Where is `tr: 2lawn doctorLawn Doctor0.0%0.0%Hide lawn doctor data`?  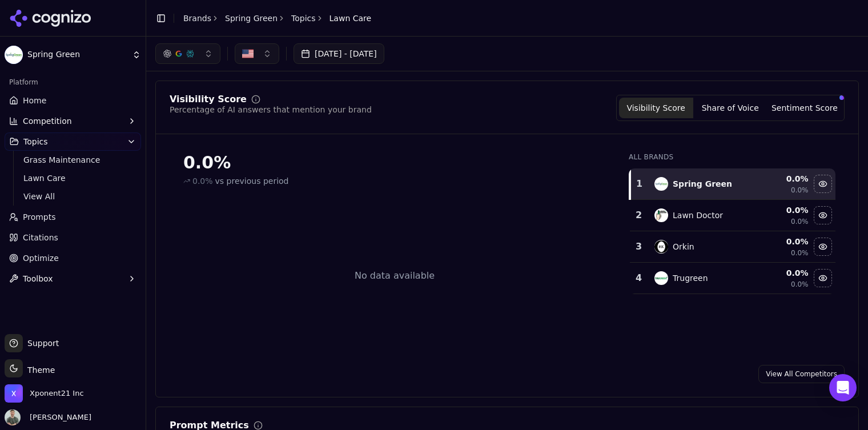
tr: 2lawn doctorLawn Doctor0.0%0.0%Hide lawn doctor data is located at coordinates (732, 215).